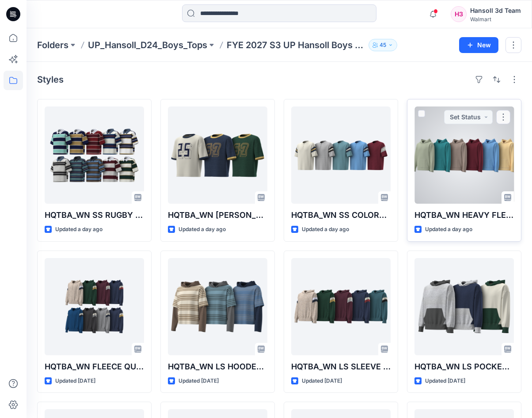 The height and width of the screenshot is (418, 532). What do you see at coordinates (217, 366) in the screenshot?
I see `p: HQTBA_WN LS HOODED TWOVER TEE` at bounding box center [217, 366].